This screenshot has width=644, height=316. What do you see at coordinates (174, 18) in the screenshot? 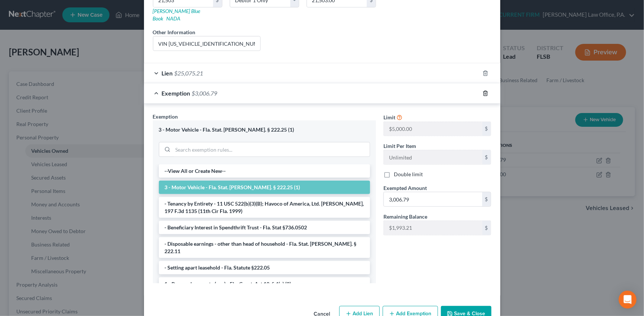
I see `a: NADA` at bounding box center [174, 18].